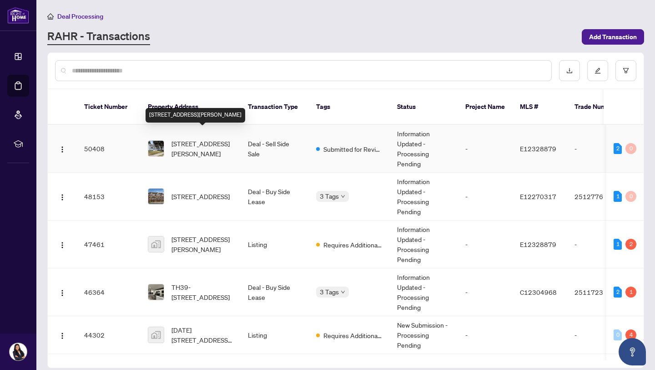 The height and width of the screenshot is (370, 655). What do you see at coordinates (109, 196) in the screenshot?
I see `td: 48153` at bounding box center [109, 196].